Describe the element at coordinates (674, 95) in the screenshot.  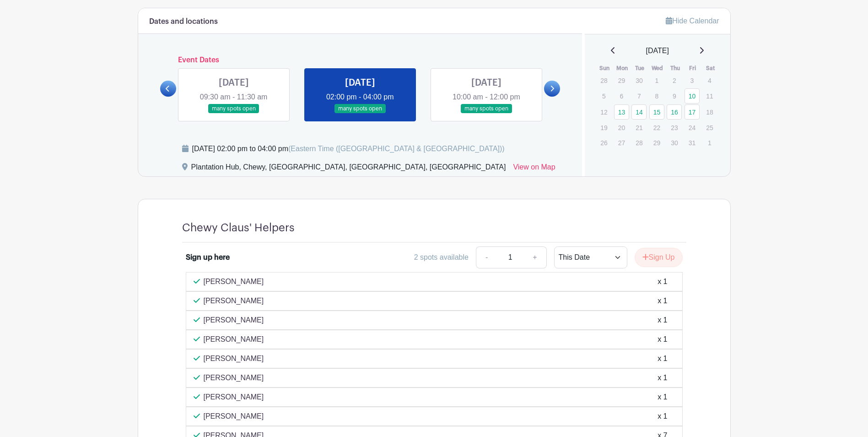
I see `p: 9` at that location.